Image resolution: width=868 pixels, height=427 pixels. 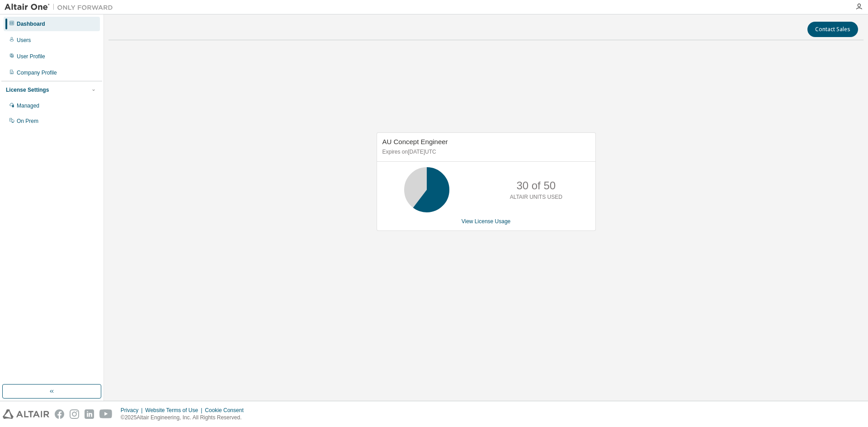 What do you see at coordinates (23, 40) in the screenshot?
I see `div: Users` at bounding box center [23, 40].